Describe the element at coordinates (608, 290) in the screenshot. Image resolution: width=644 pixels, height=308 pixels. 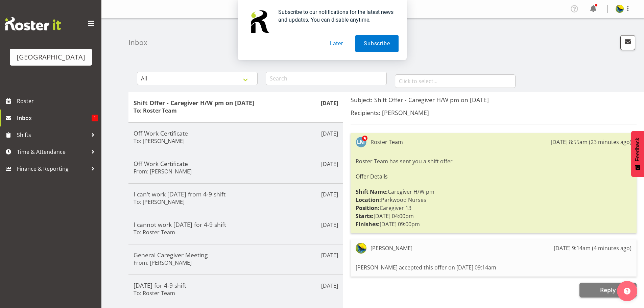
I see `span: Reply` at that location.